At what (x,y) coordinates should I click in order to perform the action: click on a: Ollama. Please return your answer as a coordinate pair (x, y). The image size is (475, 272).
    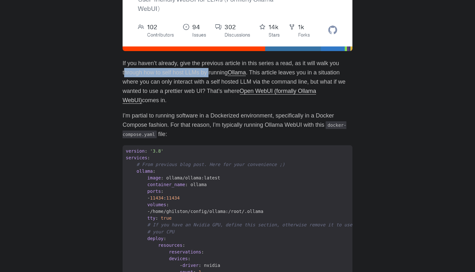
    Looking at the image, I should click on (237, 73).